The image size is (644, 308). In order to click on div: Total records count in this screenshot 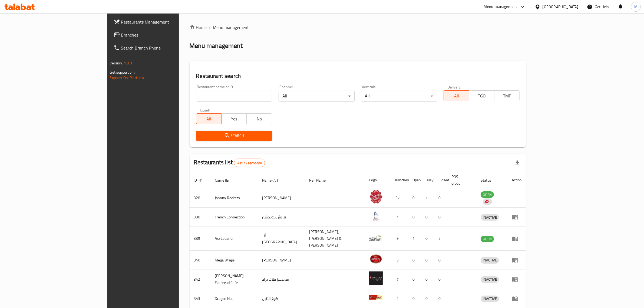, I will do `click(249, 163)`.